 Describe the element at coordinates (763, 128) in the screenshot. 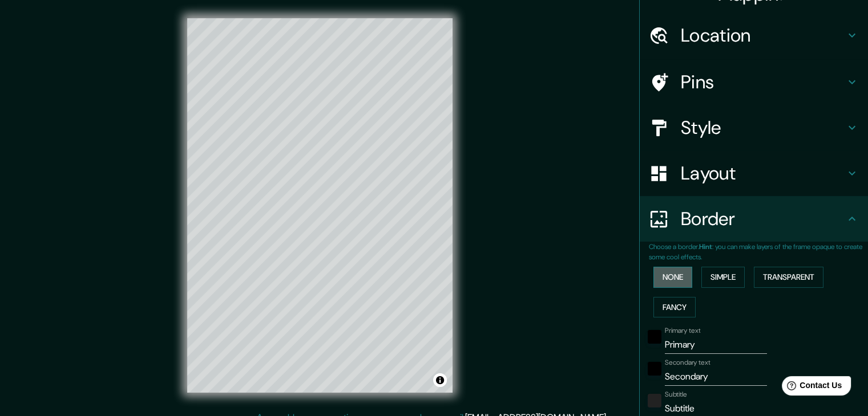

I see `h4: Style` at that location.